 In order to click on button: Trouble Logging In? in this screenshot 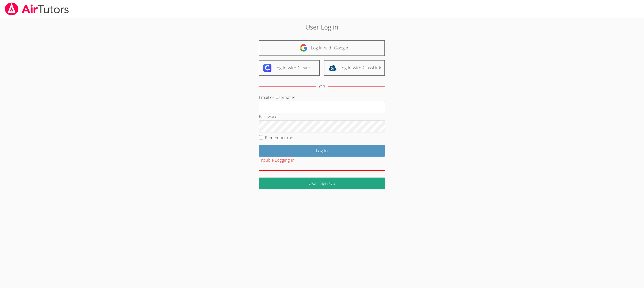, I will do `click(278, 160)`.